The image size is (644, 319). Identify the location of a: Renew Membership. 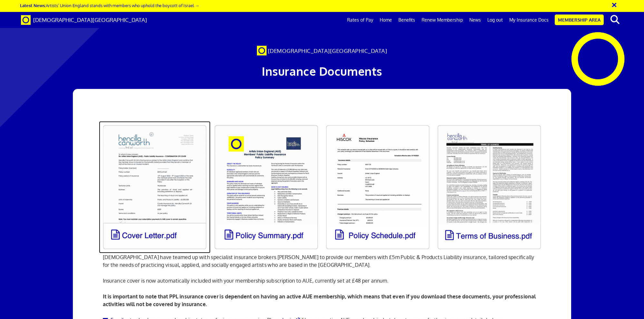
(442, 20).